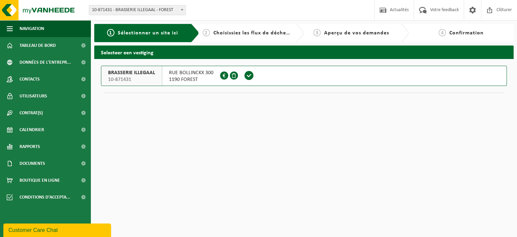 The width and height of the screenshot is (517, 237). What do you see at coordinates (32, 130) in the screenshot?
I see `span: Calendrier` at bounding box center [32, 130].